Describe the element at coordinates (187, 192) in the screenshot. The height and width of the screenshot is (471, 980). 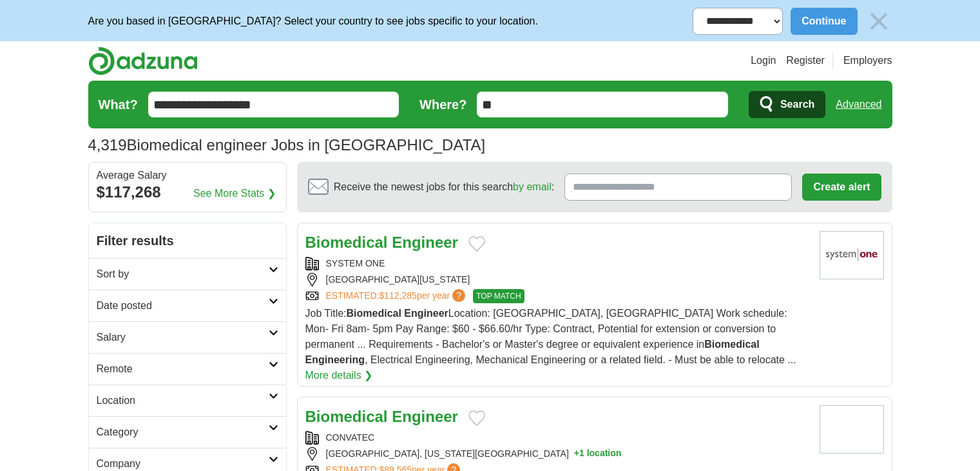
I see `div: $117,268` at that location.